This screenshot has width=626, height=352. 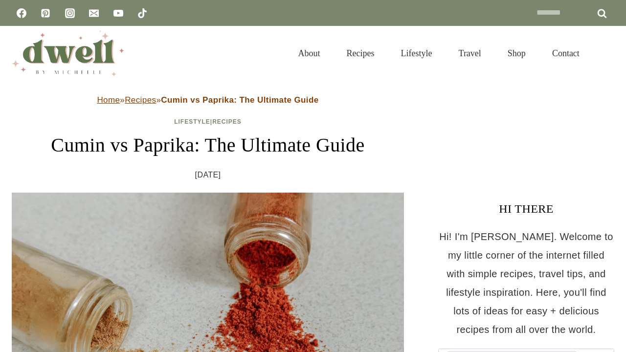 I want to click on img: DWELL by michelle, so click(x=68, y=53).